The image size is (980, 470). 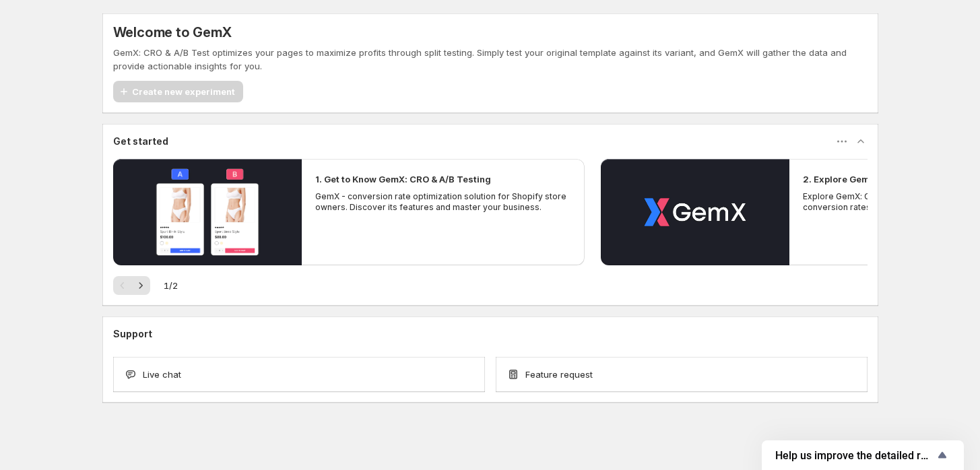 I want to click on span: 1 / 2, so click(x=170, y=286).